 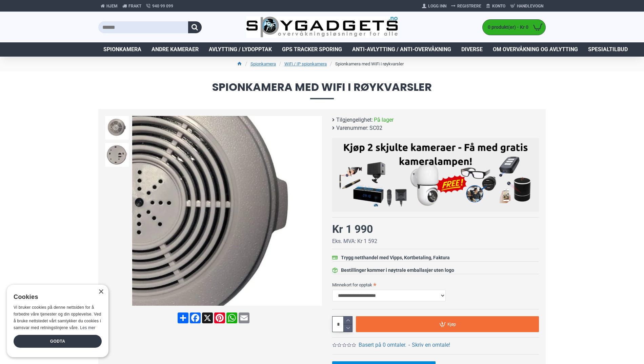 I want to click on span: Logg Inn, so click(x=437, y=6).